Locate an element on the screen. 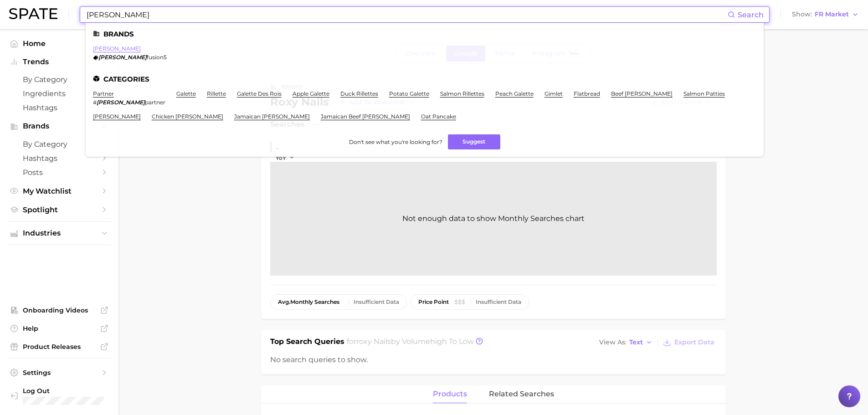 Image resolution: width=868 pixels, height=415 pixels. a: My Watchlist is located at coordinates (59, 191).